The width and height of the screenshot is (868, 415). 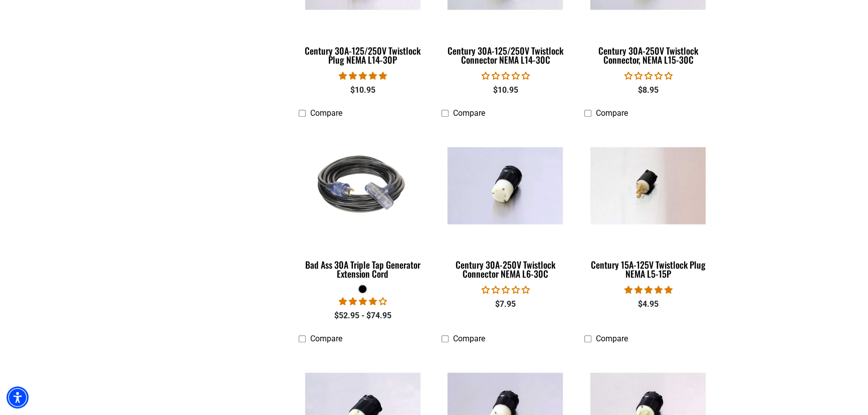 What do you see at coordinates (648, 90) in the screenshot?
I see `div: $8.95` at bounding box center [648, 90].